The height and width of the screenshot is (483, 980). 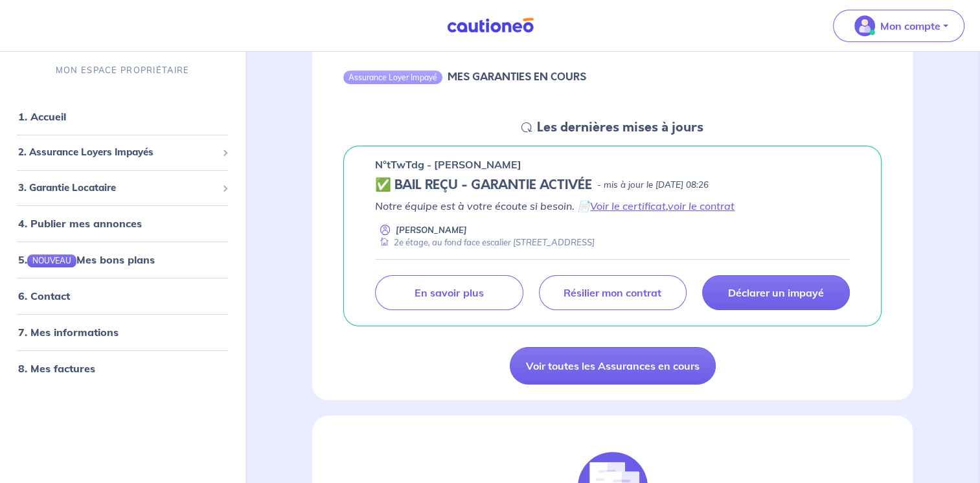 I want to click on a: Déclarer un impayé, so click(x=776, y=293).